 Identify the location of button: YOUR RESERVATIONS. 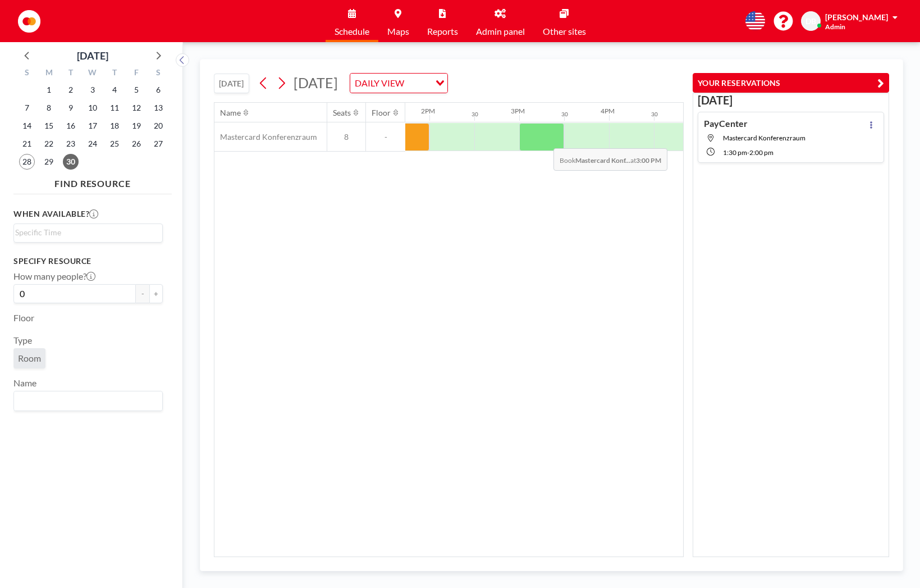
(791, 83).